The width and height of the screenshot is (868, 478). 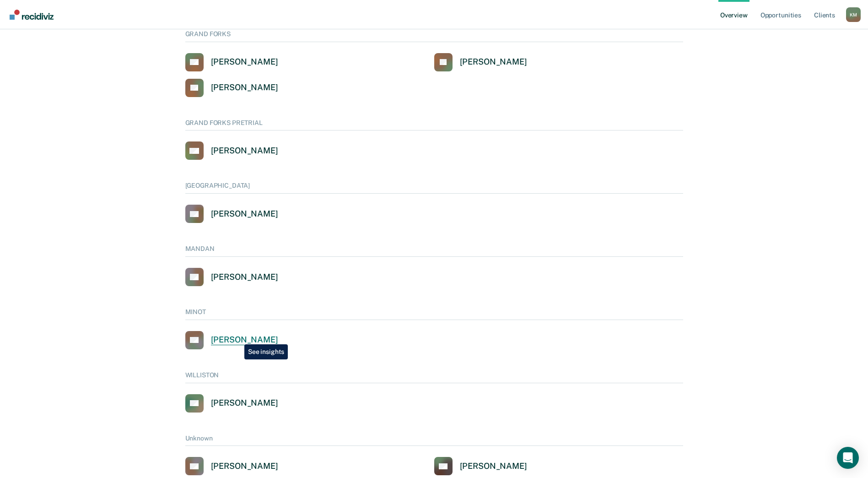 What do you see at coordinates (434, 251) in the screenshot?
I see `div: MANDAN` at bounding box center [434, 251].